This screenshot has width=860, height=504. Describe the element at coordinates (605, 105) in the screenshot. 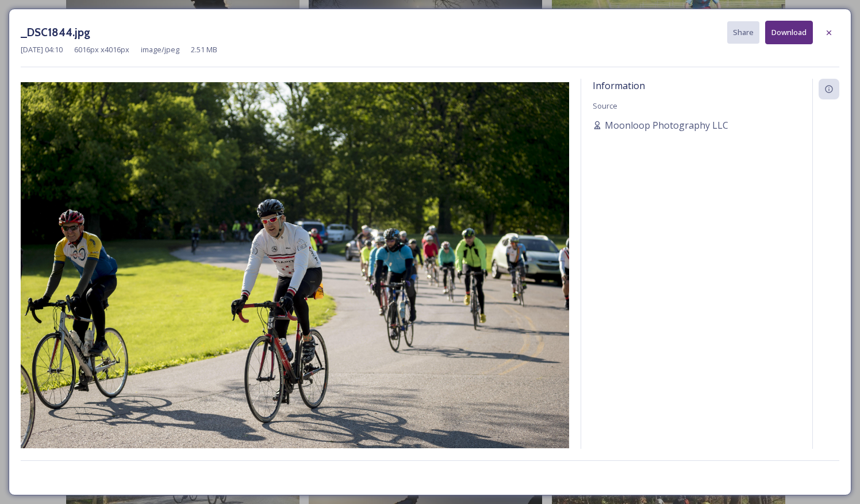

I see `span: Source` at that location.